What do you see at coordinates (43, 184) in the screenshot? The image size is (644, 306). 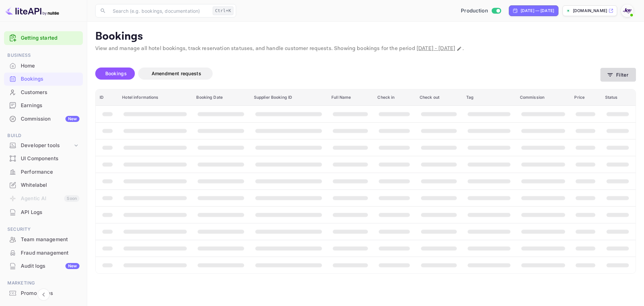 I see `a: Whitelabel` at bounding box center [43, 184].